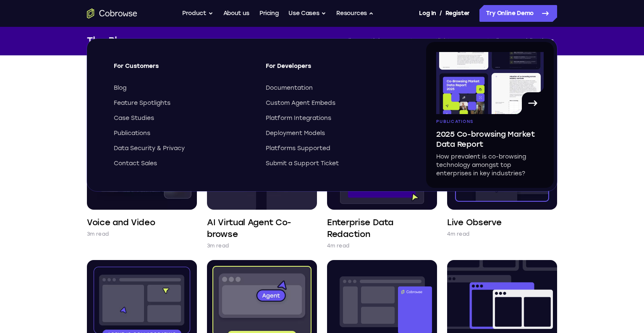  I want to click on a: Custom Agent Embeds, so click(334, 103).